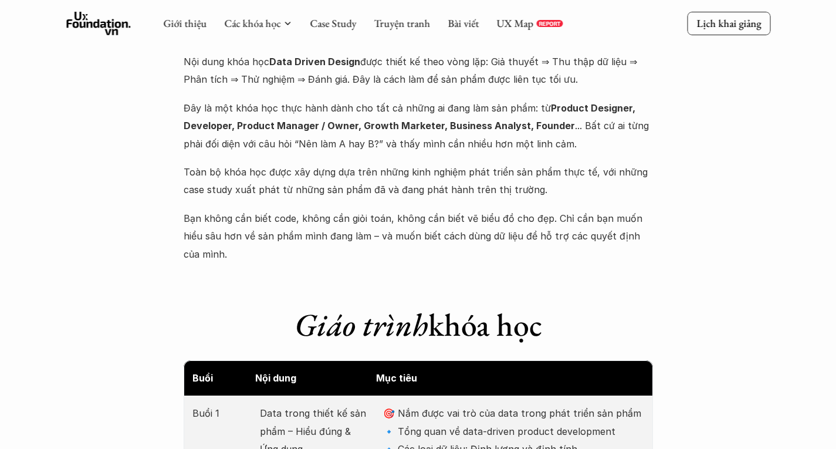 The width and height of the screenshot is (836, 449). What do you see at coordinates (333, 23) in the screenshot?
I see `a: Case Study` at bounding box center [333, 23].